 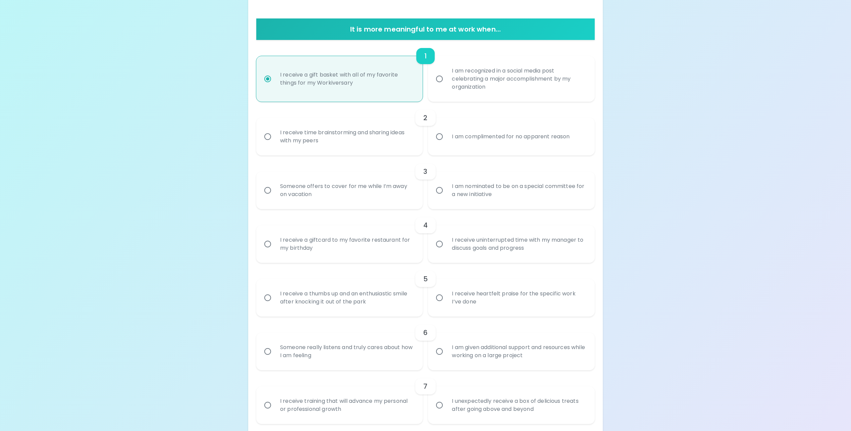 I want to click on div: I am nominated to be on a special committee for a new initiative, so click(x=519, y=190).